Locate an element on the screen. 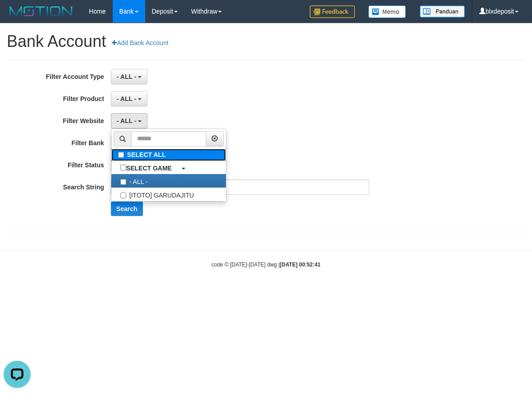  h1: Bank Account is located at coordinates (266, 42).